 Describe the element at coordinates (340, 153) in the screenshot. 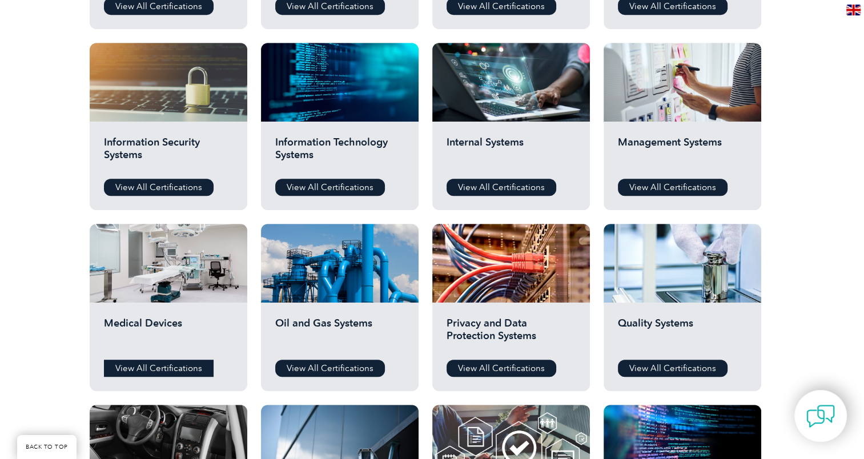

I see `h2: Information Technology Systems` at that location.